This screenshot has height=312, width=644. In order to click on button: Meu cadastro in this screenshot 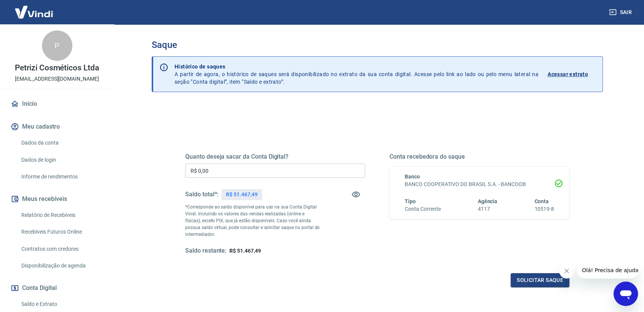, I will do `click(57, 127)`.